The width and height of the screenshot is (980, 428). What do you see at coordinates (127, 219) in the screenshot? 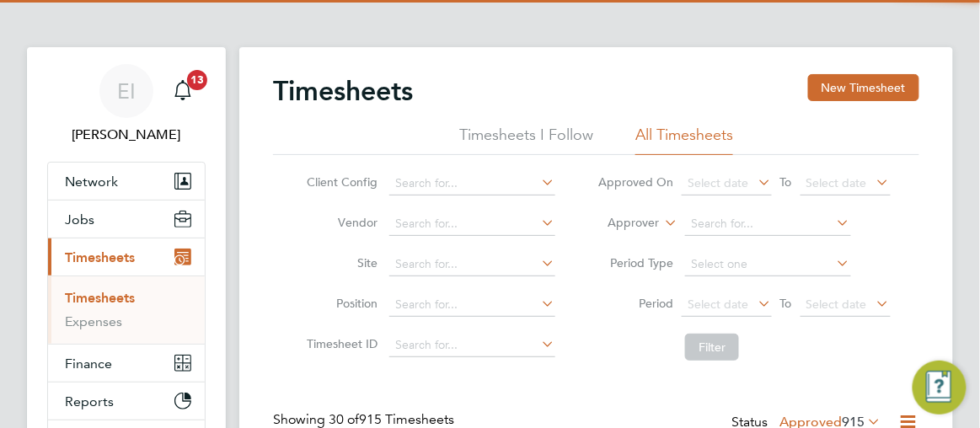
I see `button: Jobs` at bounding box center [127, 219].